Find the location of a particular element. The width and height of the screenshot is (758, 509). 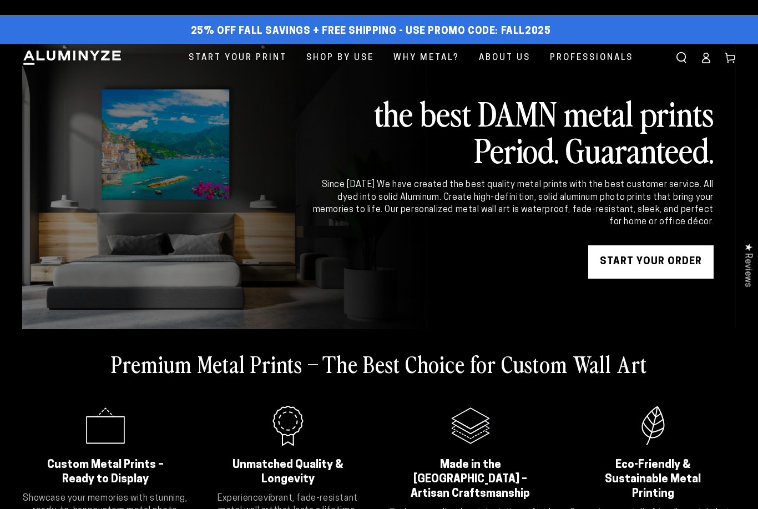

img: Aluminyze is located at coordinates (72, 58).